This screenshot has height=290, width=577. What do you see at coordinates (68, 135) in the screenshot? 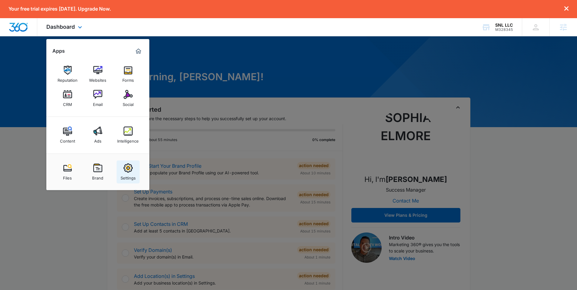
I see `a: Content` at bounding box center [68, 135].